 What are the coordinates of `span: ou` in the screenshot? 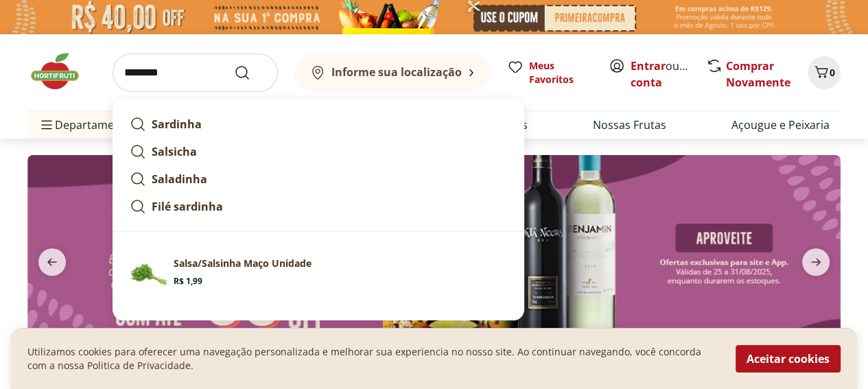 It's located at (661, 74).